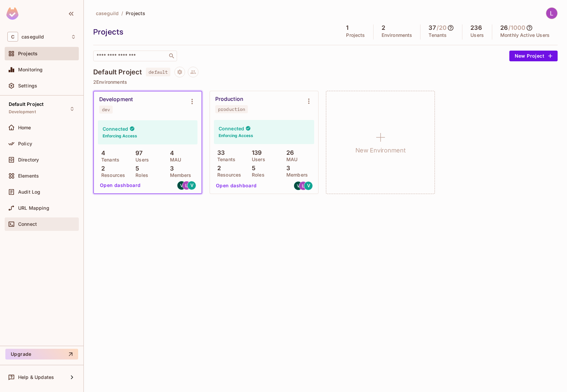 This screenshot has width=567, height=392. Describe the element at coordinates (552, 13) in the screenshot. I see `img: Lukas Jaronis` at that location.